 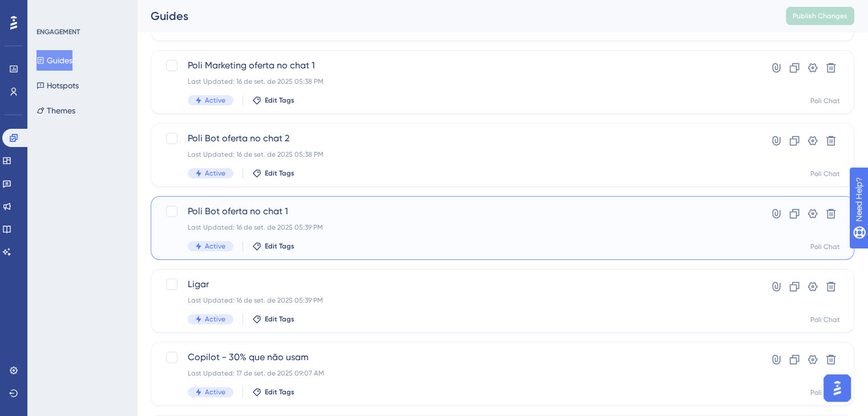 I want to click on span: Poli Bot oferta no chat 2, so click(x=456, y=139).